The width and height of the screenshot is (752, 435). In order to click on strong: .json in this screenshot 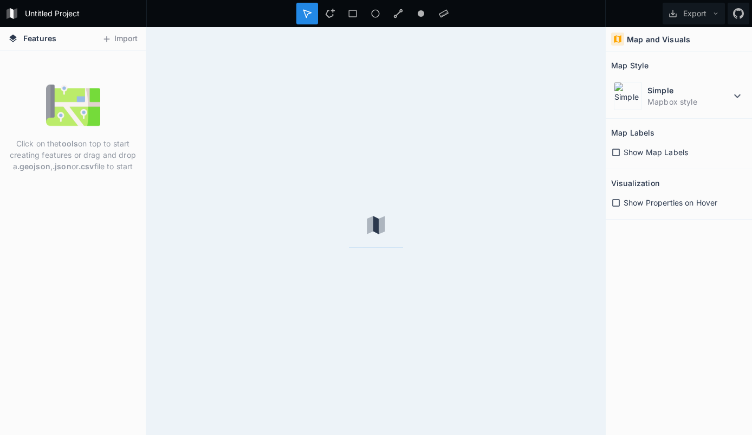, I will do `click(62, 166)`.